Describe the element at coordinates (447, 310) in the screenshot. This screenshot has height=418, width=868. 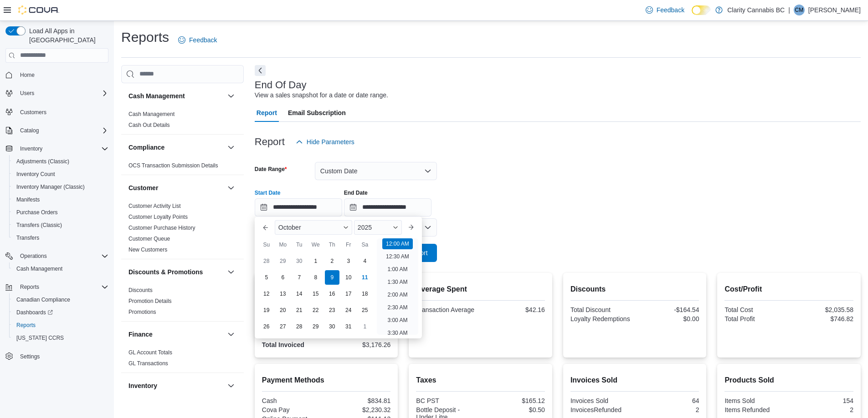
I see `div: Transaction Average` at that location.